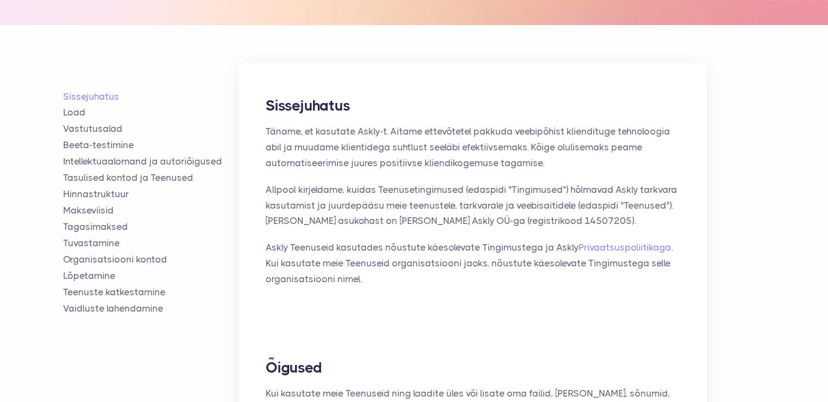 This screenshot has width=828, height=402. What do you see at coordinates (151, 226) in the screenshot?
I see `a: Tagasimaksed` at bounding box center [151, 226].